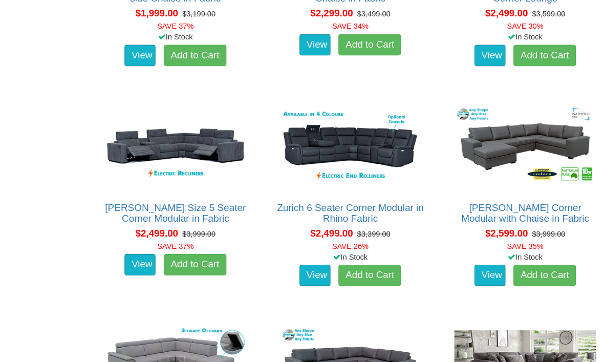 The height and width of the screenshot is (362, 604). What do you see at coordinates (543, 13) in the screenshot?
I see `del: $3,599.00` at bounding box center [543, 13].